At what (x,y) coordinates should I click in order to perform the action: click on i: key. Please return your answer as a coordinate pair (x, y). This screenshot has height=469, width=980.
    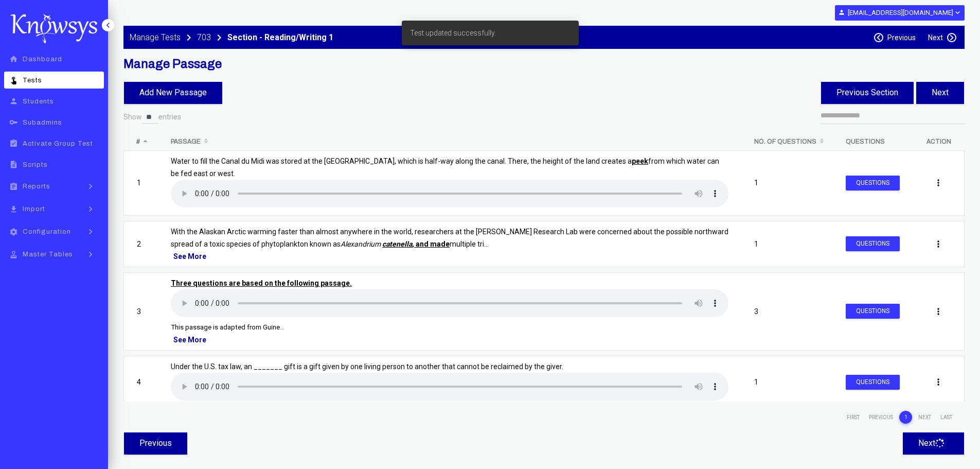
    Looking at the image, I should click on (13, 122).